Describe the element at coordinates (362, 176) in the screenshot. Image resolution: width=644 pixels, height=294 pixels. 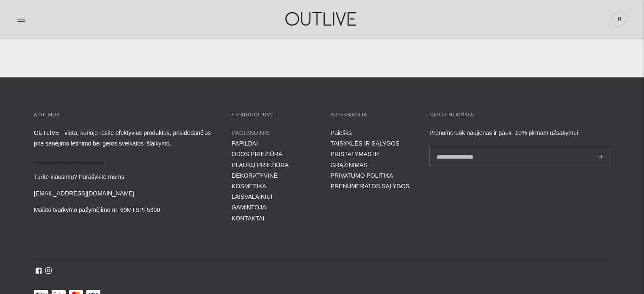
I see `a: PRIVATUMO POLITIKA` at that location.